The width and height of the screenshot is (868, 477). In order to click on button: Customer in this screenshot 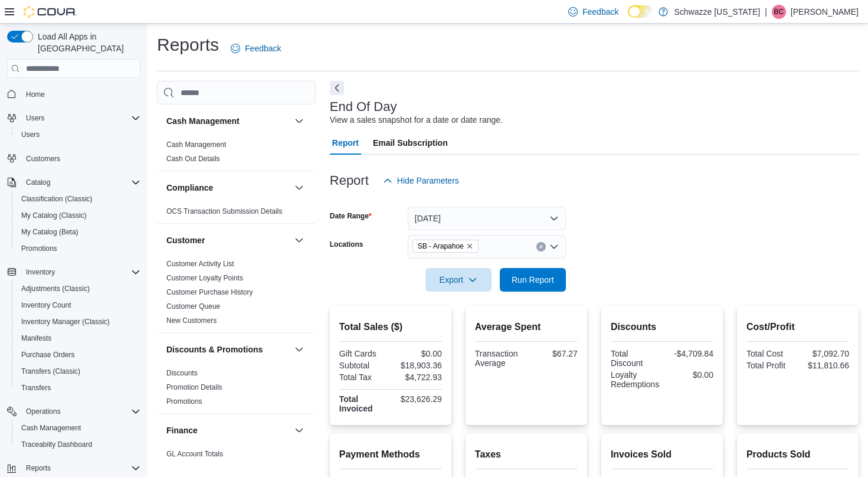, I will do `click(300, 240)`.